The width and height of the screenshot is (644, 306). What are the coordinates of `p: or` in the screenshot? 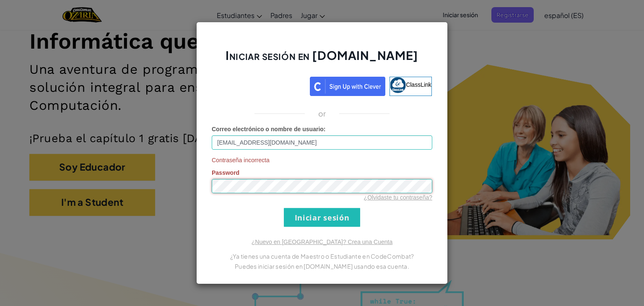 It's located at (322, 114).